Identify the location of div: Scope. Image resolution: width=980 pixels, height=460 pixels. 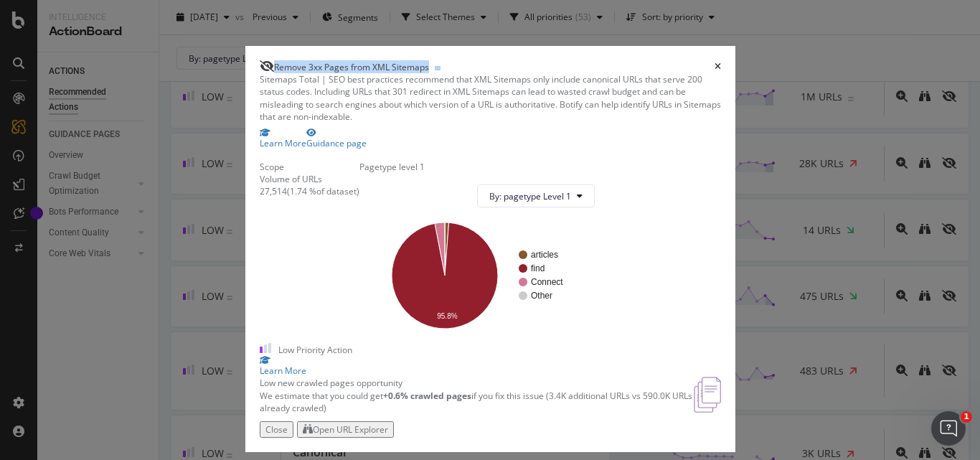
(309, 166).